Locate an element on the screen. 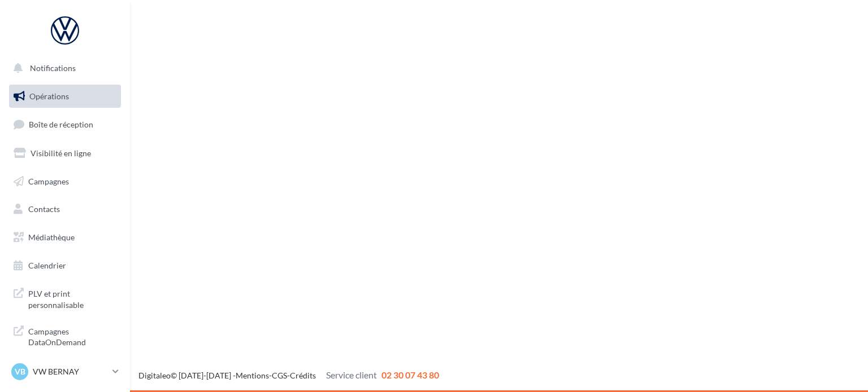  span: Visibilité en ligne is located at coordinates (60, 153).